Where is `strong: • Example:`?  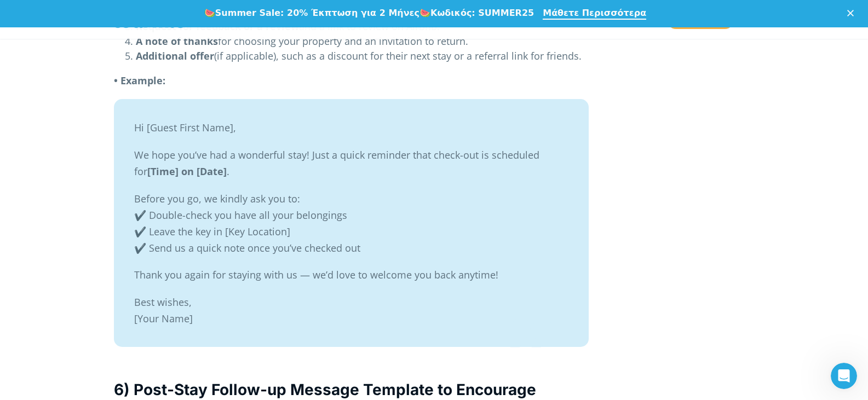 strong: • Example: is located at coordinates (140, 80).